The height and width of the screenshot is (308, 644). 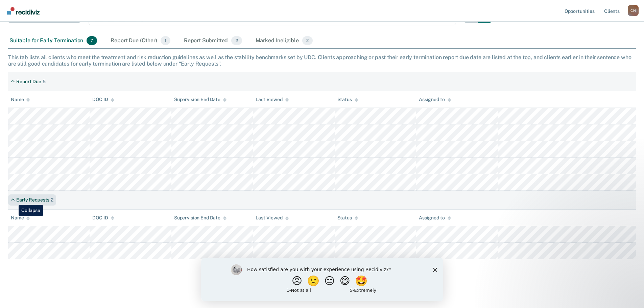 I want to click on div: Report Due5, so click(x=28, y=82).